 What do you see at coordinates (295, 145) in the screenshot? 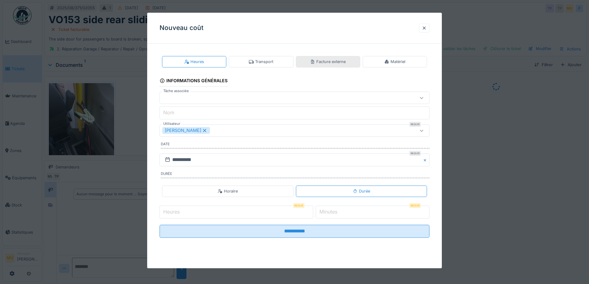
I see `label: Date` at bounding box center [295, 145].